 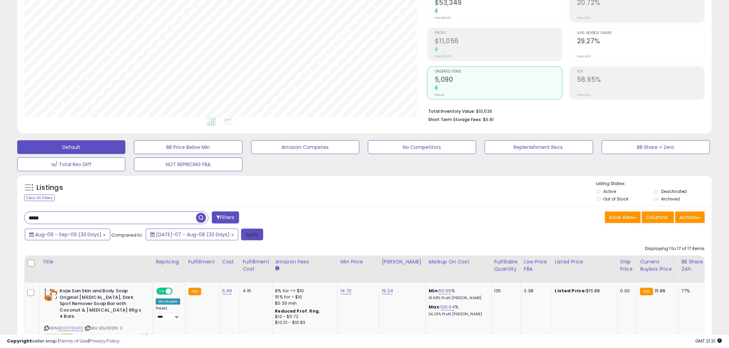 I want to click on span: Aug-09 - Sep-09 (33 Days), so click(x=68, y=235).